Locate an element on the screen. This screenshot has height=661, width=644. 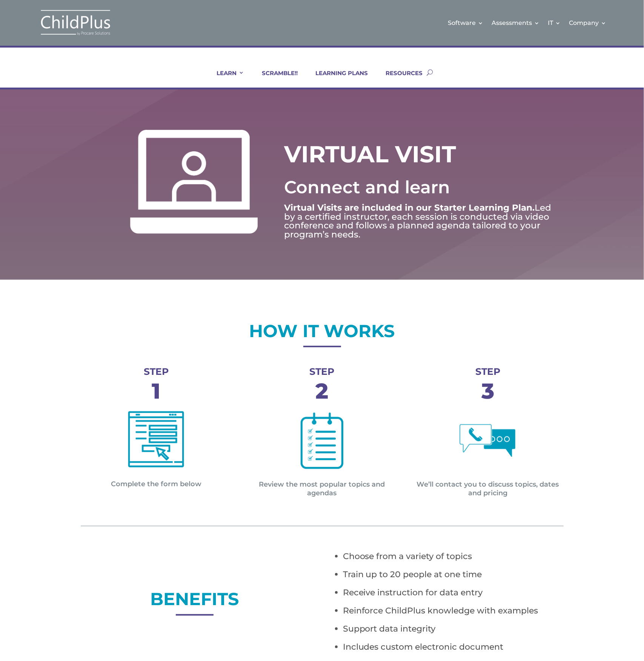
img: agenda-150px is located at coordinates (321, 441).